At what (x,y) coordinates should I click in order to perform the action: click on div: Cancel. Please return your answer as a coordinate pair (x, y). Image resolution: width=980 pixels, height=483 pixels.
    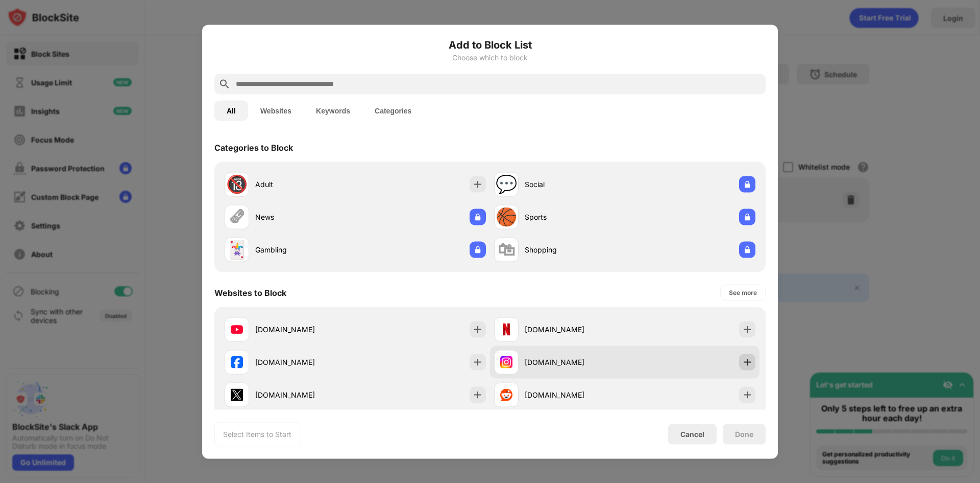
    Looking at the image, I should click on (692, 434).